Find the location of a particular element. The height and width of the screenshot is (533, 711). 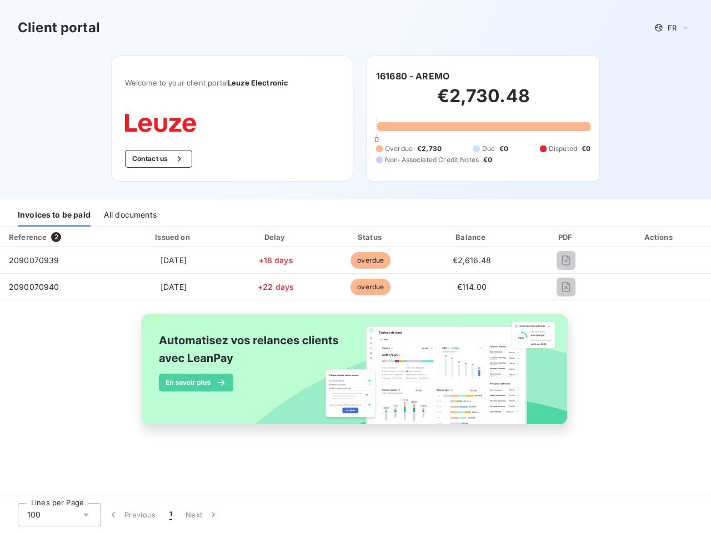

div: Balance is located at coordinates (472, 237).